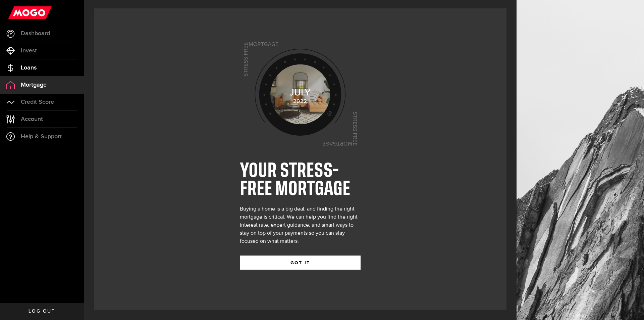 This screenshot has width=644, height=320. I want to click on span: Mortgage, so click(33, 85).